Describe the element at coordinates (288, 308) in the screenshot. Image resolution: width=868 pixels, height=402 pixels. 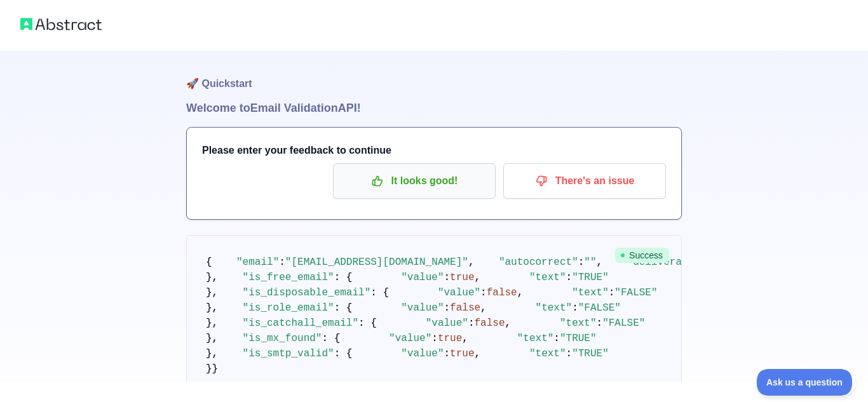
I see `span: "is_role_email"` at that location.